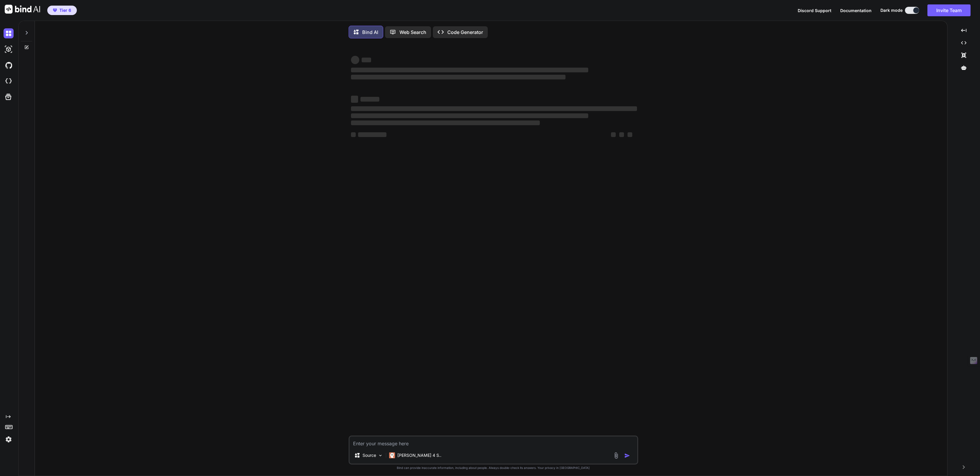  I want to click on p: Code Generator, so click(465, 32).